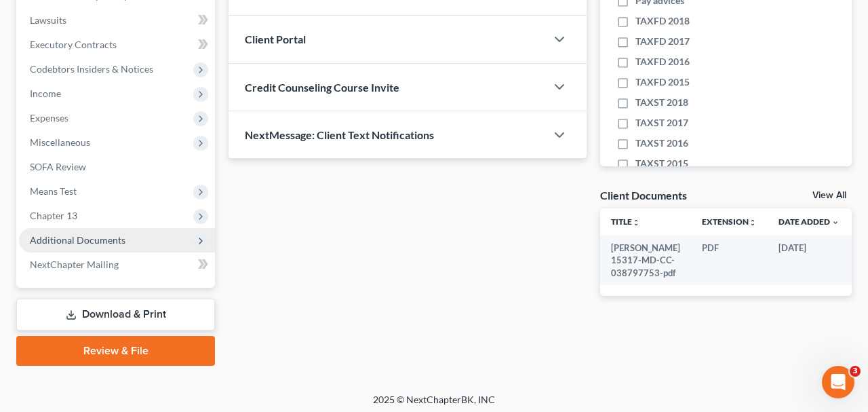 This screenshot has width=868, height=412. Describe the element at coordinates (644, 195) in the screenshot. I see `div: Client Documents` at that location.